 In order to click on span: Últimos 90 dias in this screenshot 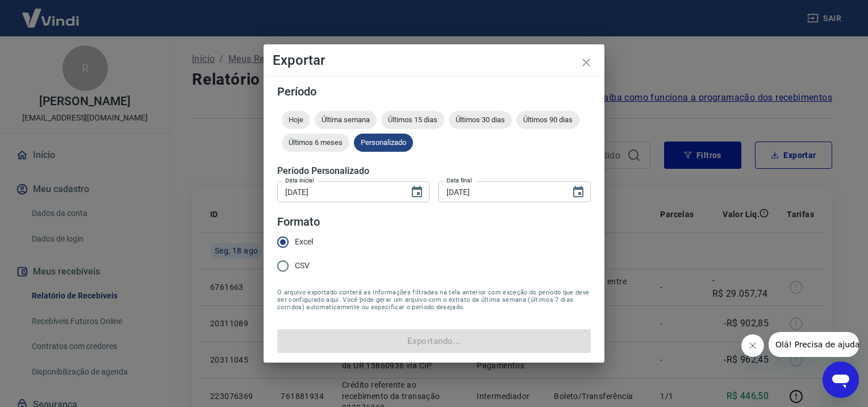, I will do `click(548, 120)`.